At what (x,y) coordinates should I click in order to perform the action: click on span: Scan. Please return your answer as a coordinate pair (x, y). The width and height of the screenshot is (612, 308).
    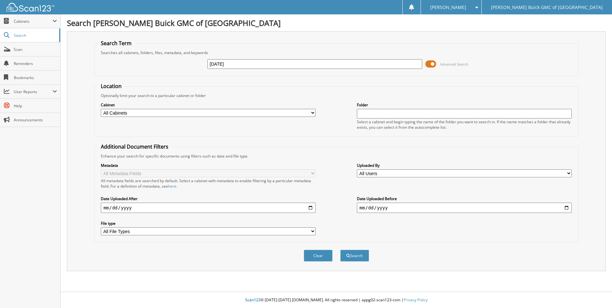
    Looking at the image, I should click on (35, 49).